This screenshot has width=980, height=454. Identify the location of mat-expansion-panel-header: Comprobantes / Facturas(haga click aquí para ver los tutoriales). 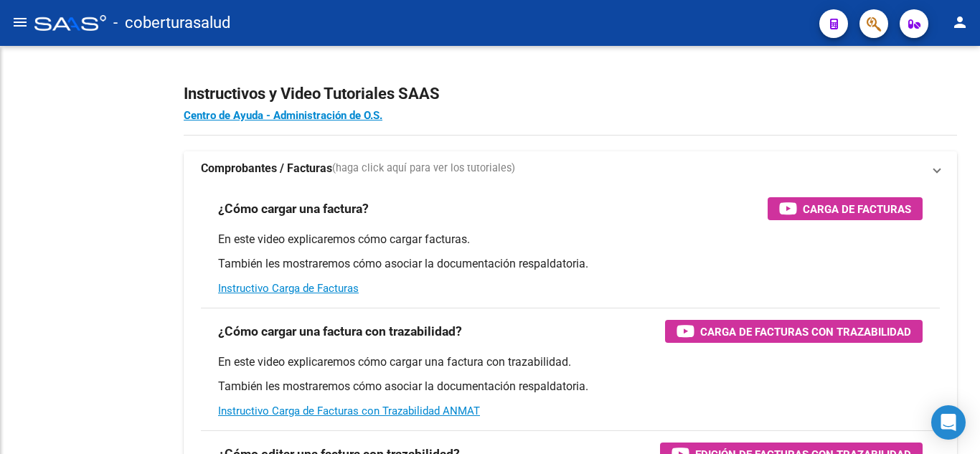
(571, 169).